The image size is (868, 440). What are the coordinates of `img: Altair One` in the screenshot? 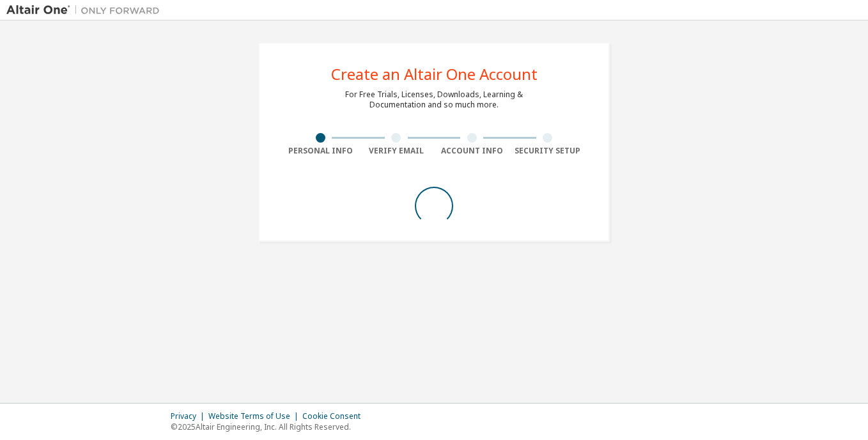 It's located at (86, 11).